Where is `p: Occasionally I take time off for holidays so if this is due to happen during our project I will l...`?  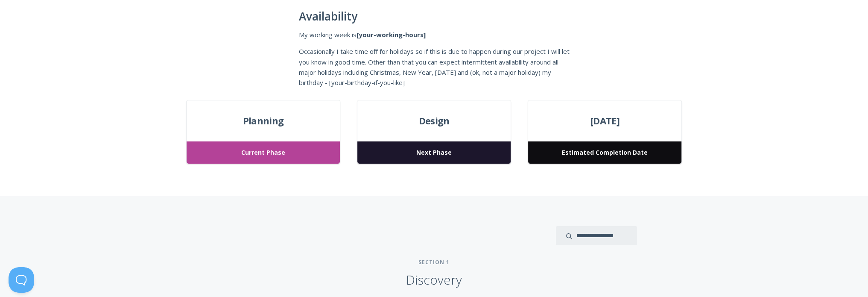 p: Occasionally I take time off for holidays so if this is due to happen during our project I will l... is located at coordinates (434, 67).